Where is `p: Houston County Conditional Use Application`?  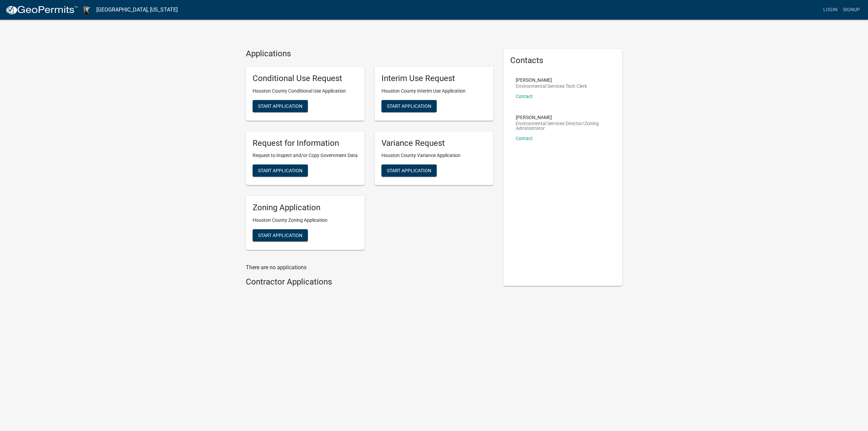
p: Houston County Conditional Use Application is located at coordinates (305, 91).